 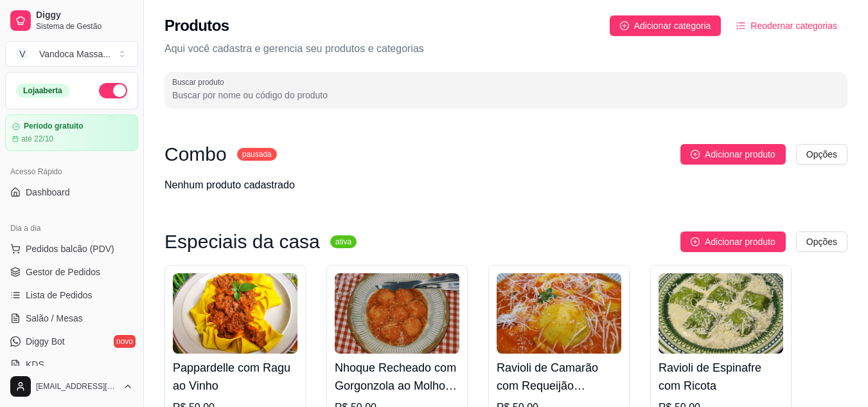 I want to click on span: Diggy, so click(x=85, y=15).